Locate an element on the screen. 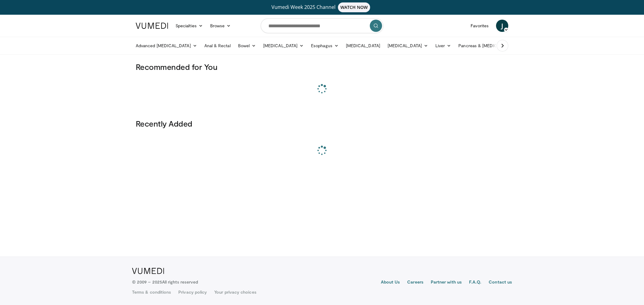  input: Search topics, interventions is located at coordinates (322, 26).